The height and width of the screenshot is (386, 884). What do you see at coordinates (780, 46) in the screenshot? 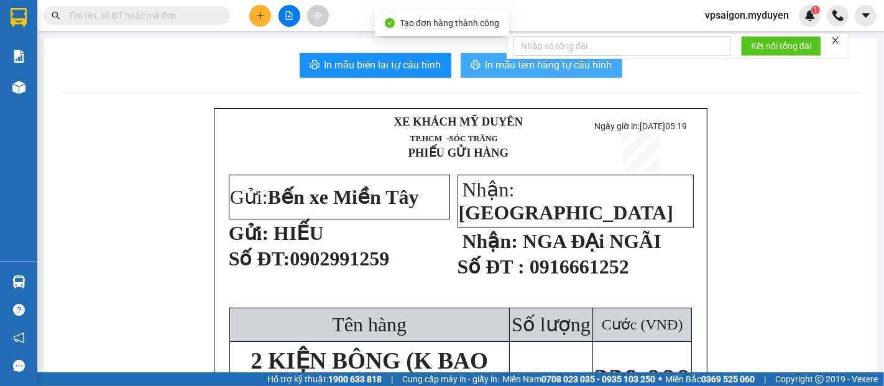
I see `span: Kết nối tổng đài` at bounding box center [780, 46].